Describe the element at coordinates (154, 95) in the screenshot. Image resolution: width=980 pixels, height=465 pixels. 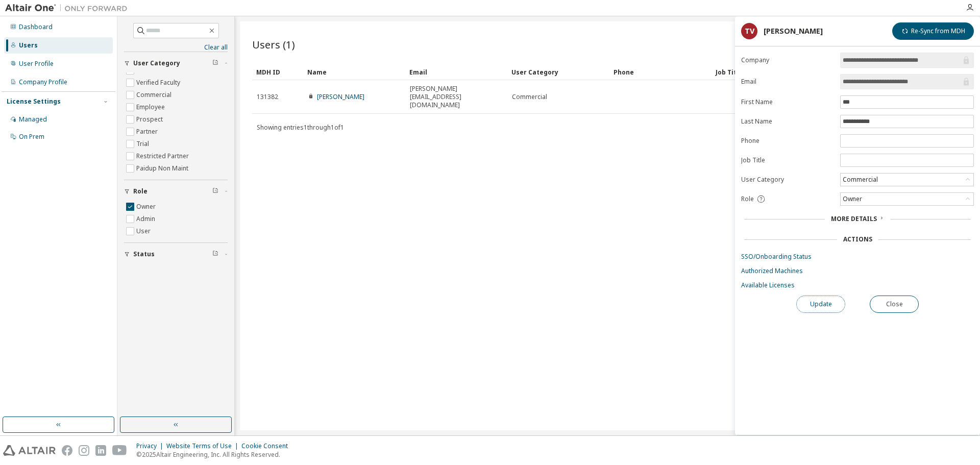
I see `label: Commercial` at that location.